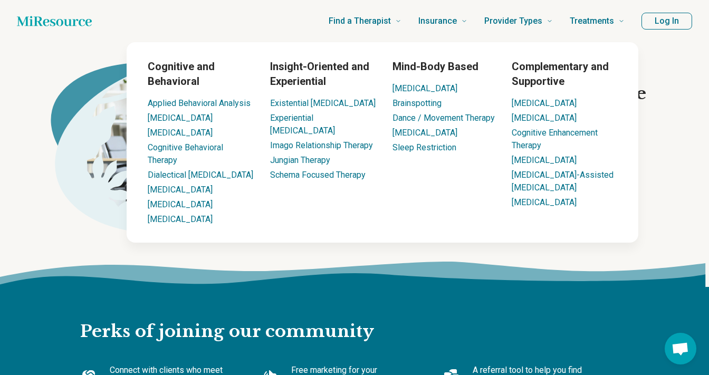  Describe the element at coordinates (383, 143) in the screenshot. I see `div: Treatments` at that location.